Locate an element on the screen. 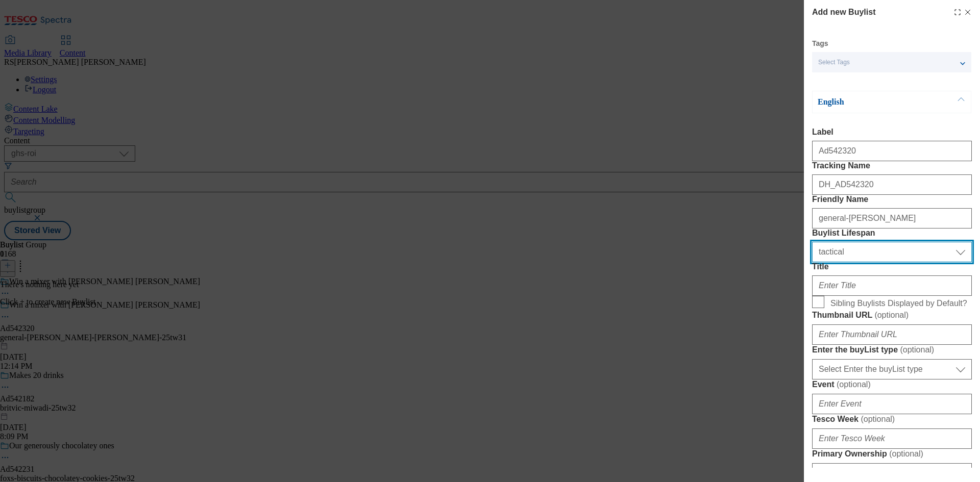 This screenshot has height=482, width=980. label: Title is located at coordinates (892, 267).